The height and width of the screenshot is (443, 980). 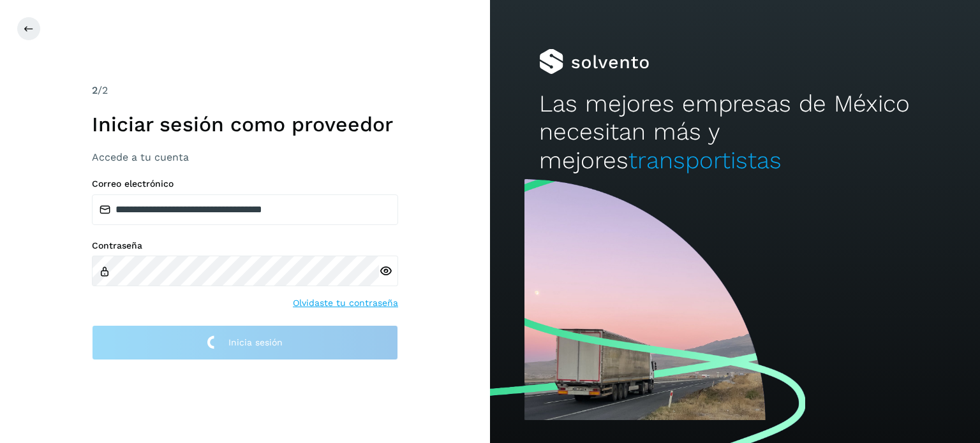 What do you see at coordinates (245, 246) in the screenshot?
I see `label: Contraseña` at bounding box center [245, 246].